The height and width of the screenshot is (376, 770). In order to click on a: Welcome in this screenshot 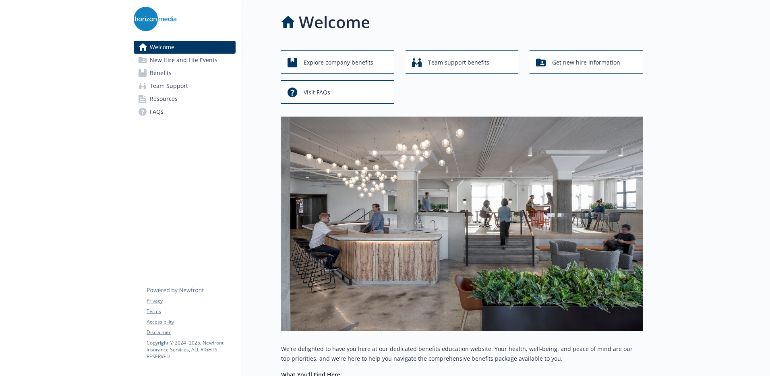, I will do `click(185, 47)`.